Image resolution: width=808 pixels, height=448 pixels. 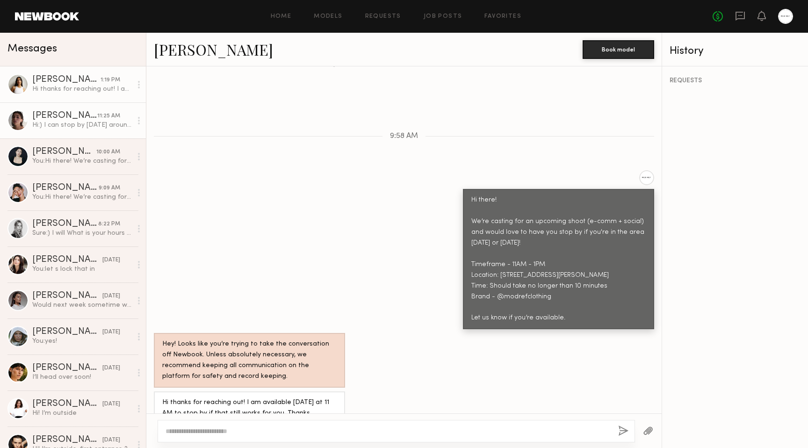 I want to click on div: 10:00 AM, so click(x=108, y=152).